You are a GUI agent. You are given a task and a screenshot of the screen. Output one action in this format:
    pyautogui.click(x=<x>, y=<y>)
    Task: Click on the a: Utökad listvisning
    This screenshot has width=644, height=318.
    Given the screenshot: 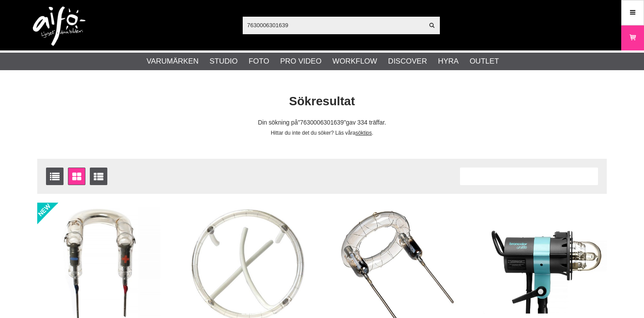 What is the action you would take?
    pyautogui.click(x=99, y=177)
    